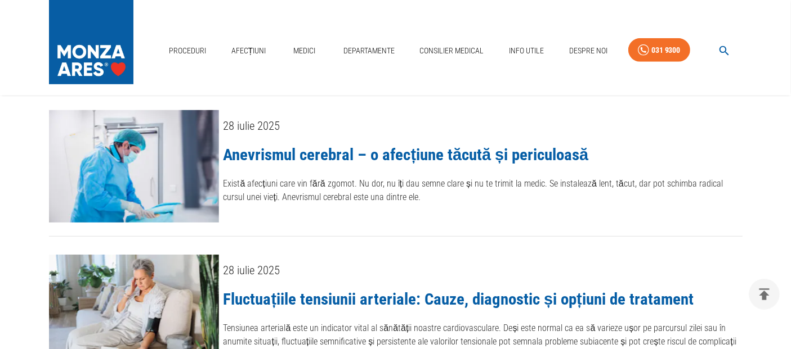 This screenshot has height=349, width=791. I want to click on a: Departamente, so click(369, 51).